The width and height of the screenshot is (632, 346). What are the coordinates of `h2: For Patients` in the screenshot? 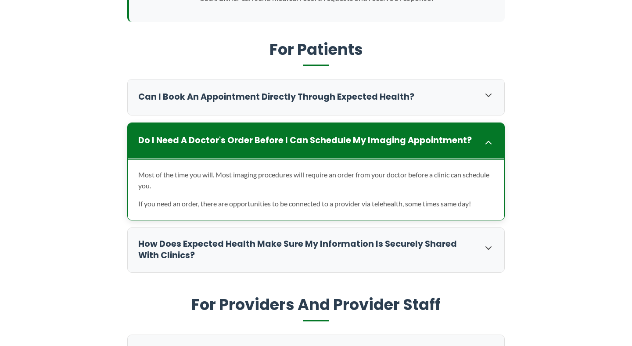 It's located at (316, 53).